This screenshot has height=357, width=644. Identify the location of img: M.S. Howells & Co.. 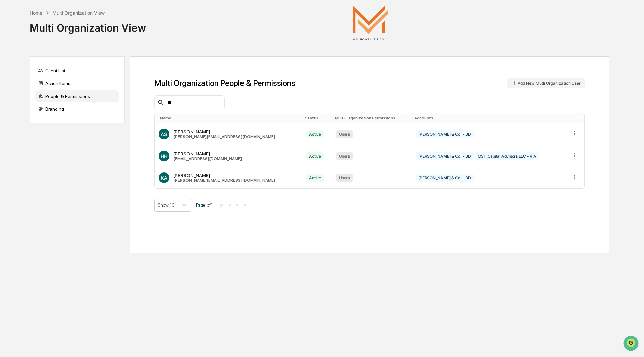
(371, 23).